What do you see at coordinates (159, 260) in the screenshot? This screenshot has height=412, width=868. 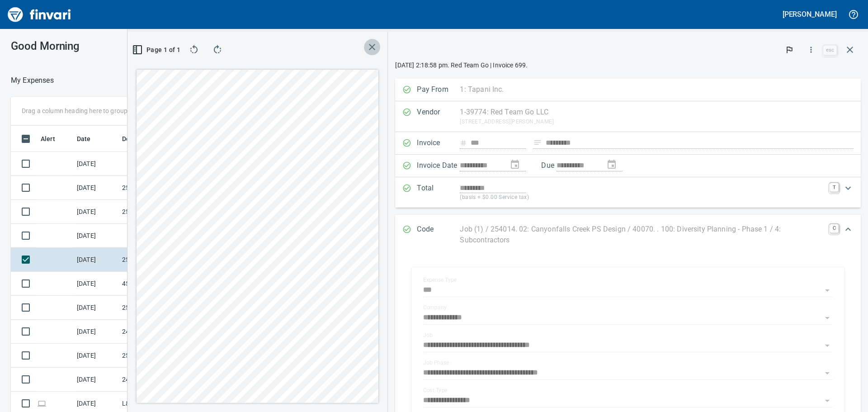 I see `td: 254014.02` at bounding box center [159, 260].